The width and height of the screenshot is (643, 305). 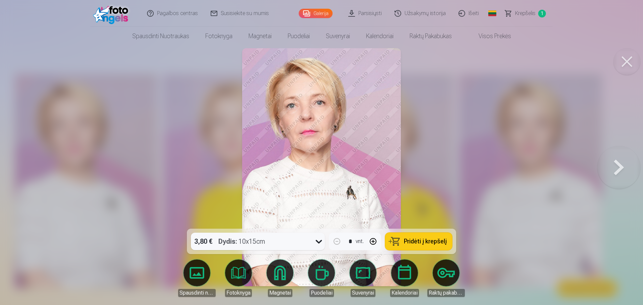 What do you see at coordinates (419, 242) in the screenshot?
I see `button: Pridėti į krepšelį` at bounding box center [419, 242].